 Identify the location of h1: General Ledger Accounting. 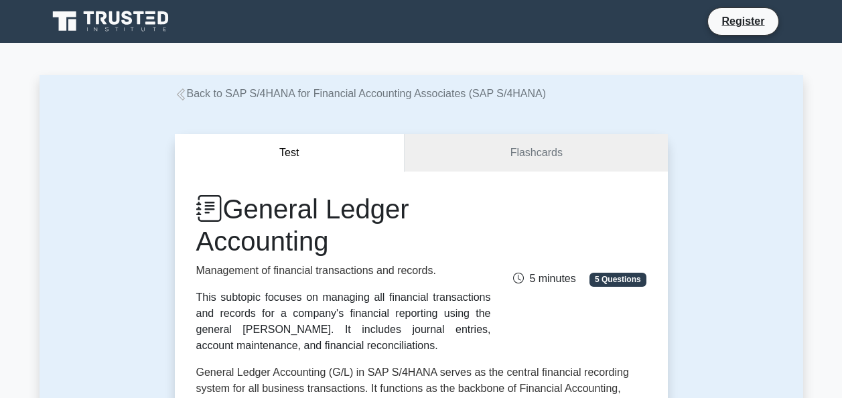
(344, 225).